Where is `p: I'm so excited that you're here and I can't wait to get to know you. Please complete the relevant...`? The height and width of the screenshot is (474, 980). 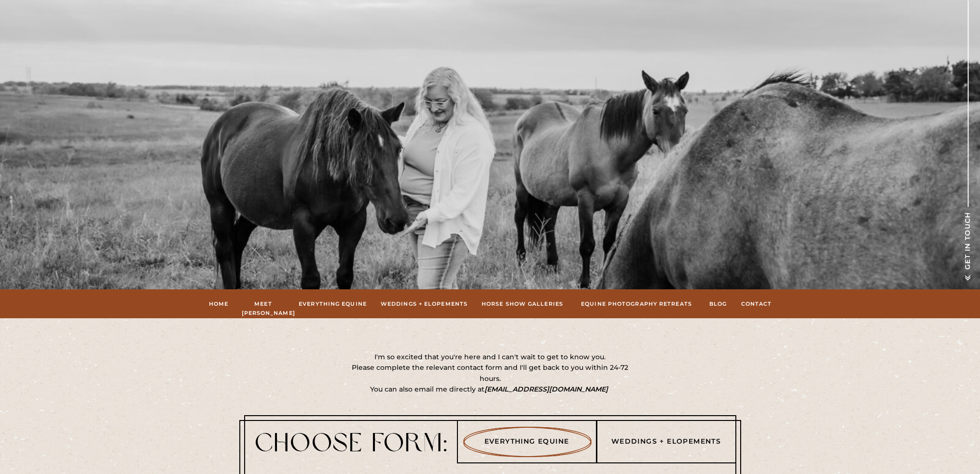 p: I'm so excited that you're here and I can't wait to get to know you. Please complete the relevant... is located at coordinates (491, 368).